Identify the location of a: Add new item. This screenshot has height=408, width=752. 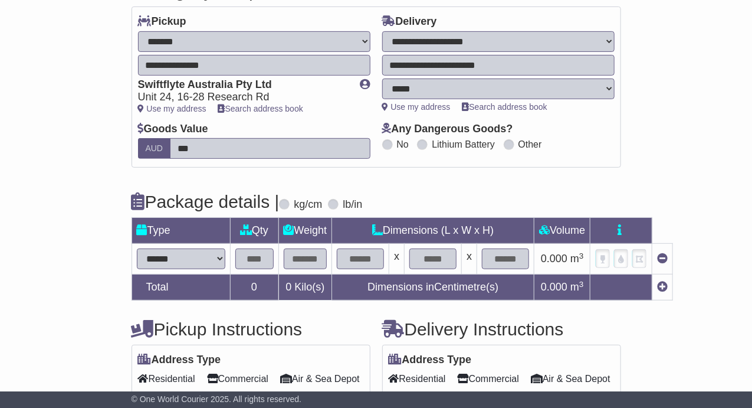
(662, 287).